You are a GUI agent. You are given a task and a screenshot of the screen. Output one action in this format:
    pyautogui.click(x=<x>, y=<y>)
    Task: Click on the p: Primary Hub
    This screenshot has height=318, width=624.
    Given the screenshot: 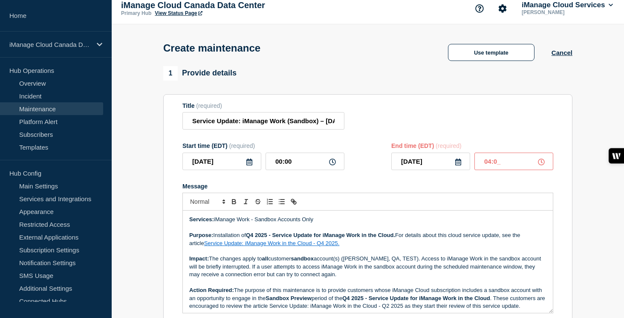 What is the action you would take?
    pyautogui.click(x=136, y=13)
    